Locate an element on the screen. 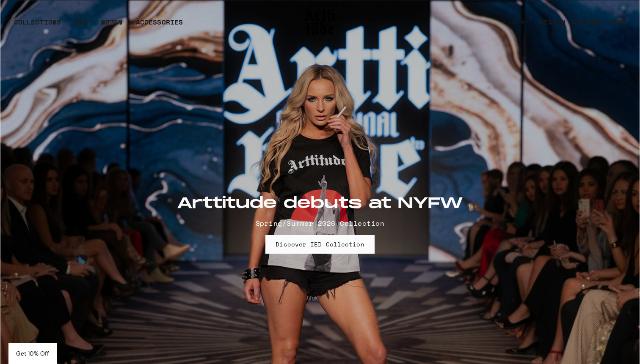  span: Get 10% Off is located at coordinates (33, 353).